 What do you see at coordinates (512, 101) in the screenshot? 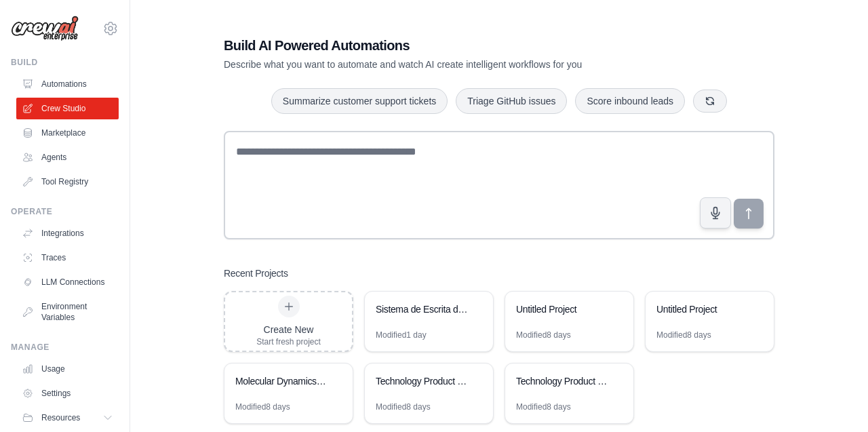
I see `button: Triage GitHub issues` at bounding box center [512, 101].